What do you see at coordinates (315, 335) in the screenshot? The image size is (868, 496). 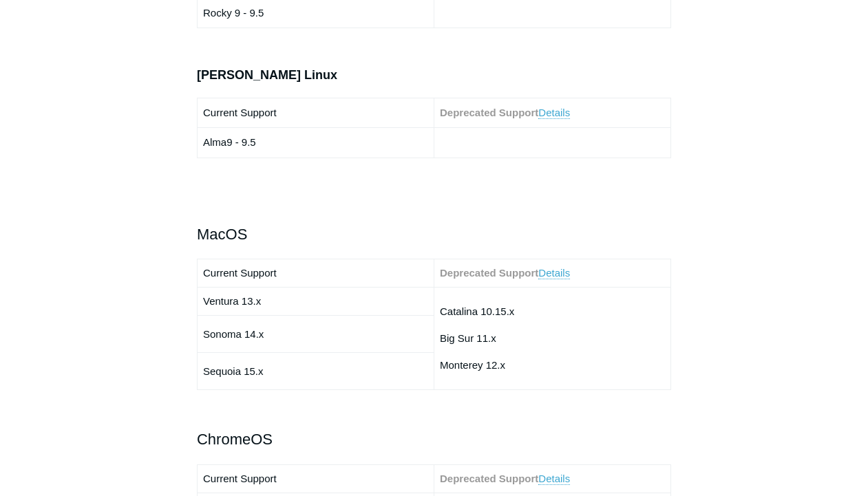 I see `td: Sonoma 14.x` at bounding box center [315, 335].